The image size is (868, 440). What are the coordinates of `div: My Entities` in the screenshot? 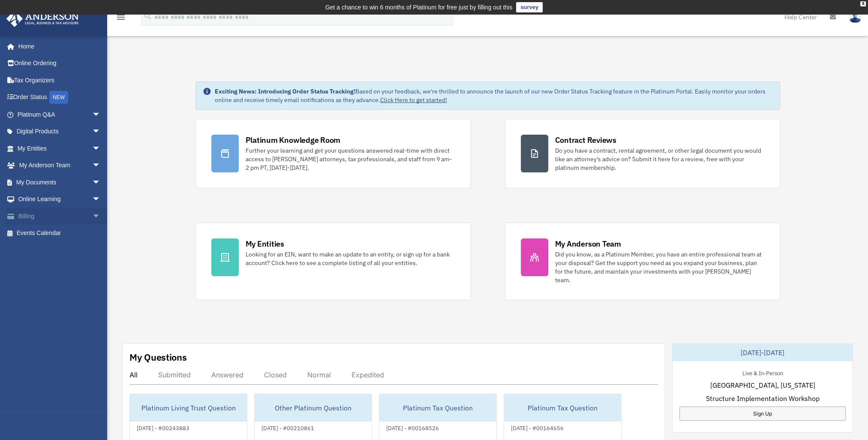 It's located at (265, 244).